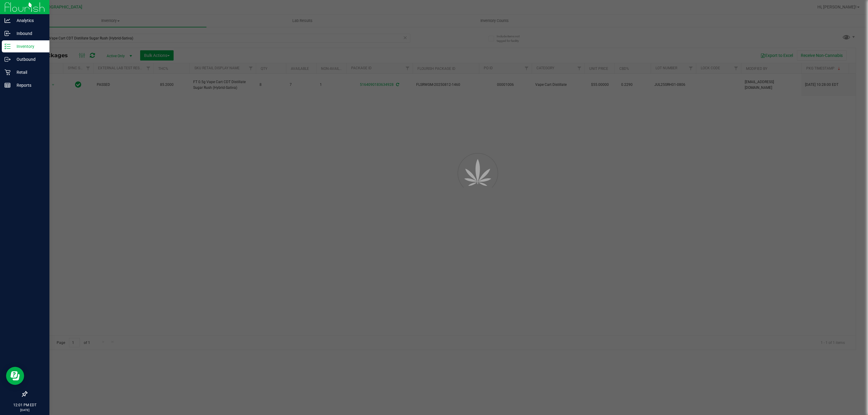 The height and width of the screenshot is (415, 868). I want to click on inline-svg: Outbound, so click(7, 59).